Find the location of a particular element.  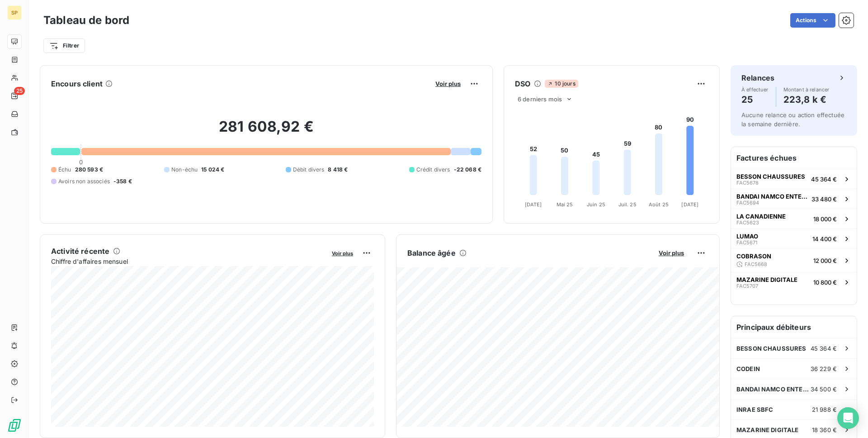

span: 10 800 € is located at coordinates (826, 283).